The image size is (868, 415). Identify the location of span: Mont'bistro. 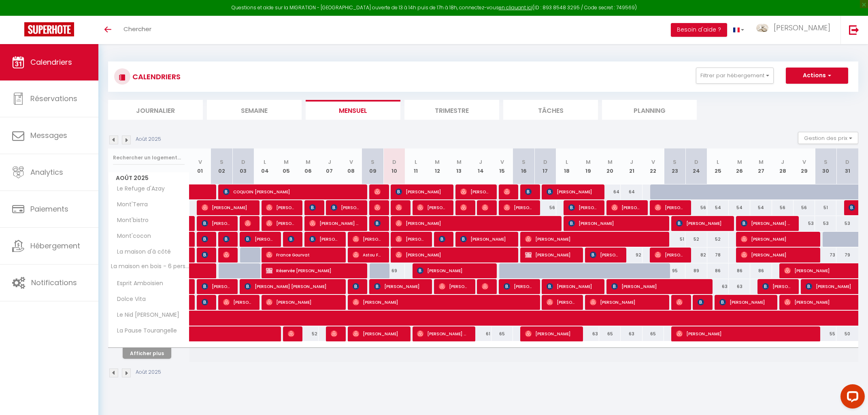
(130, 221).